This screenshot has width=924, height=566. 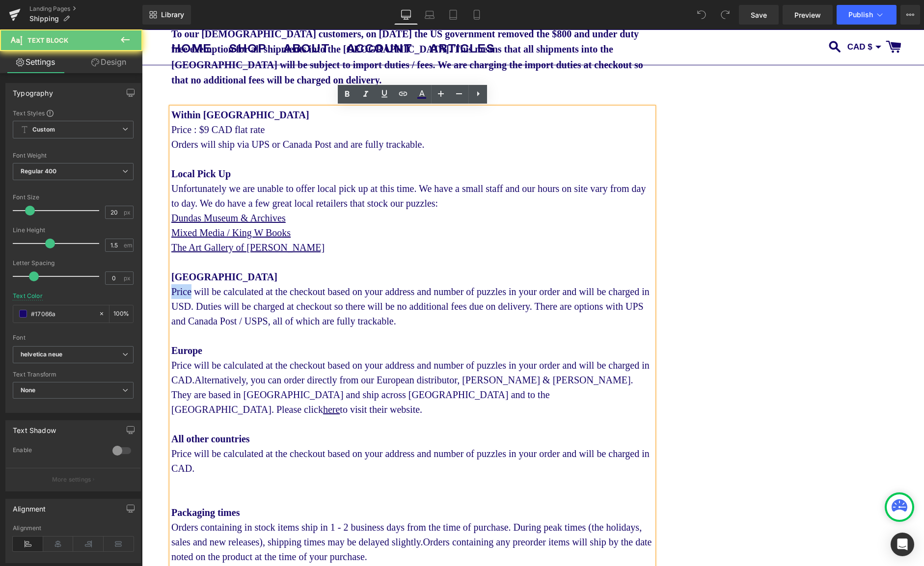 I want to click on span: Text Block, so click(x=47, y=41).